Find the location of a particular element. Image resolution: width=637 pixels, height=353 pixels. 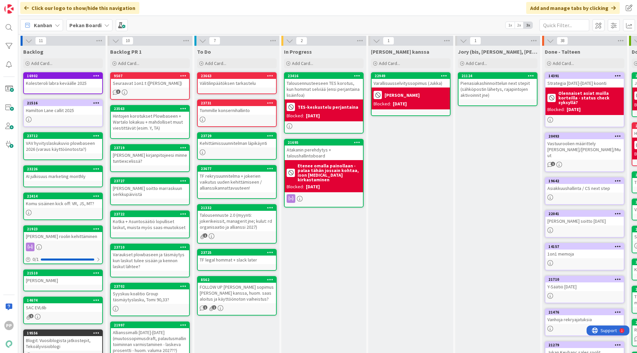

div: 14157 is located at coordinates (586, 247).